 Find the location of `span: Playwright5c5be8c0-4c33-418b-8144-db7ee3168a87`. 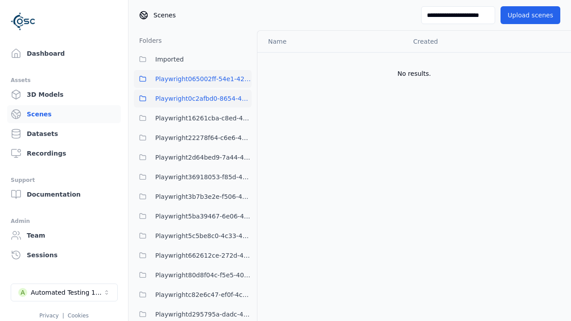

span: Playwright5c5be8c0-4c33-418b-8144-db7ee3168a87 is located at coordinates (203, 236).